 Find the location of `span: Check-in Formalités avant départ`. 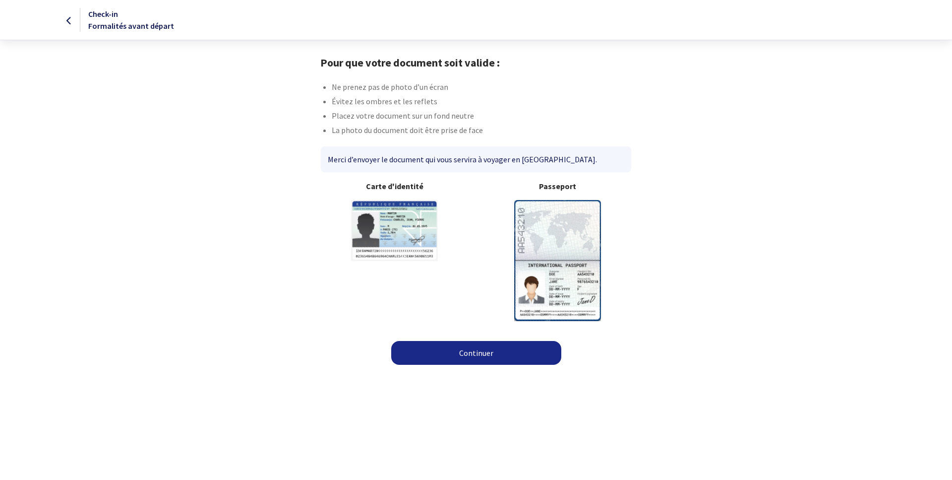

span: Check-in Formalités avant départ is located at coordinates (131, 20).